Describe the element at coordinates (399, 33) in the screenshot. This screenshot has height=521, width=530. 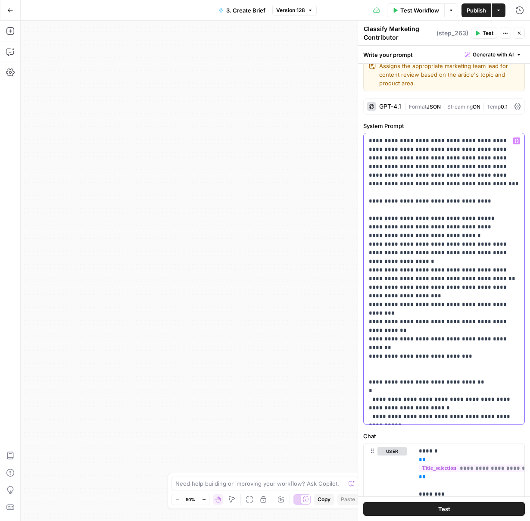
I see `textarea: Classify Marketing Contributor` at that location.